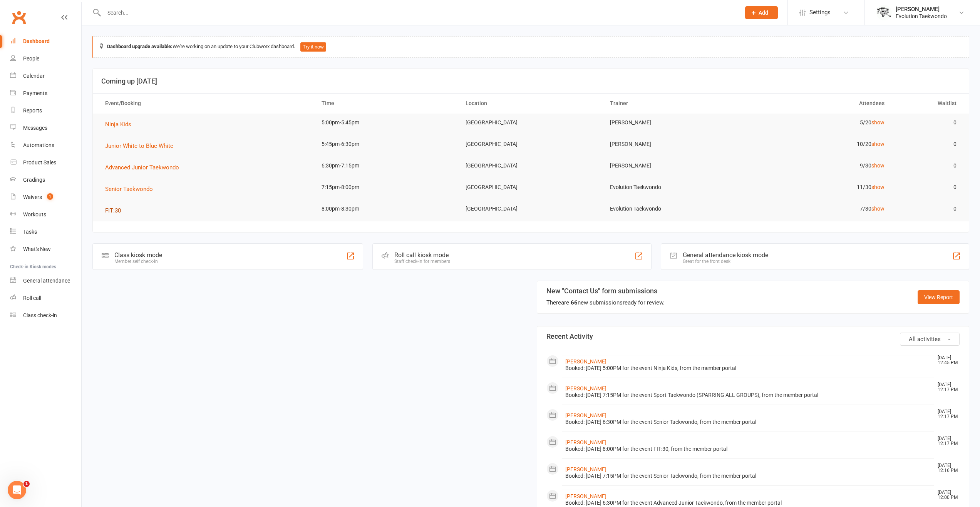 This screenshot has height=507, width=980. What do you see at coordinates (386, 187) in the screenshot?
I see `td: 7:15pm-8:00pm` at bounding box center [386, 187].